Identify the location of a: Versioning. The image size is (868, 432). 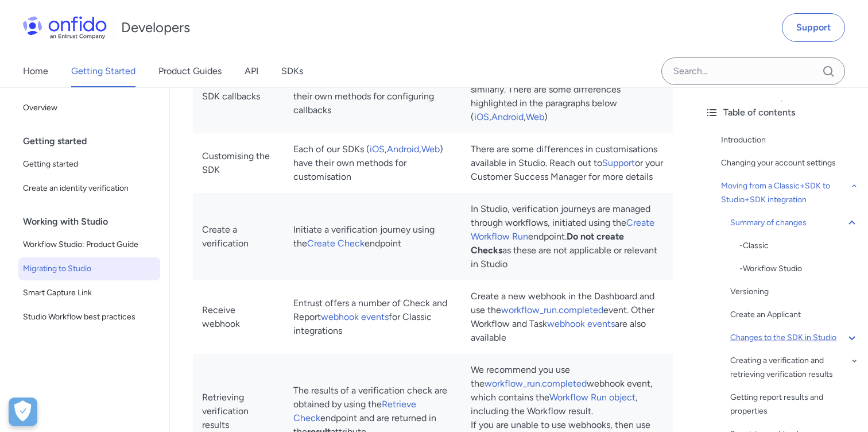
(794, 292).